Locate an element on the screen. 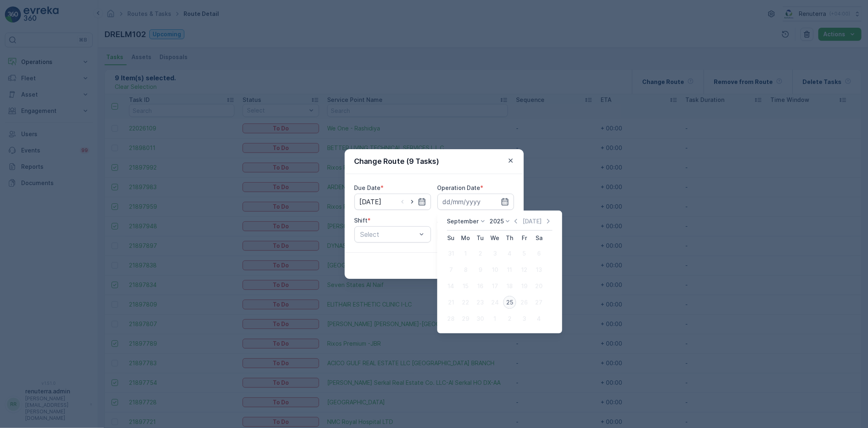 The width and height of the screenshot is (868, 428). p: Change Route (9 Tasks) is located at coordinates (397, 161).